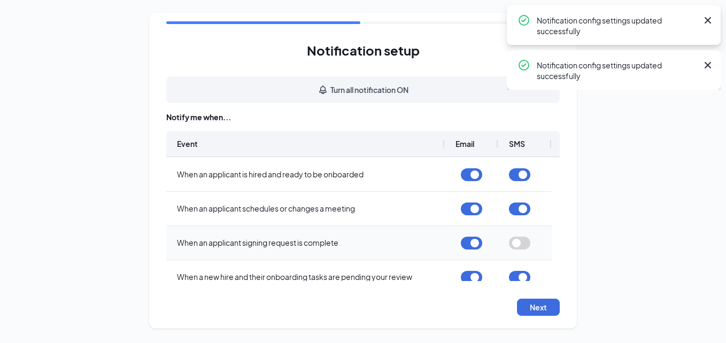 This screenshot has width=726, height=343. What do you see at coordinates (187, 144) in the screenshot?
I see `span: Event` at bounding box center [187, 144].